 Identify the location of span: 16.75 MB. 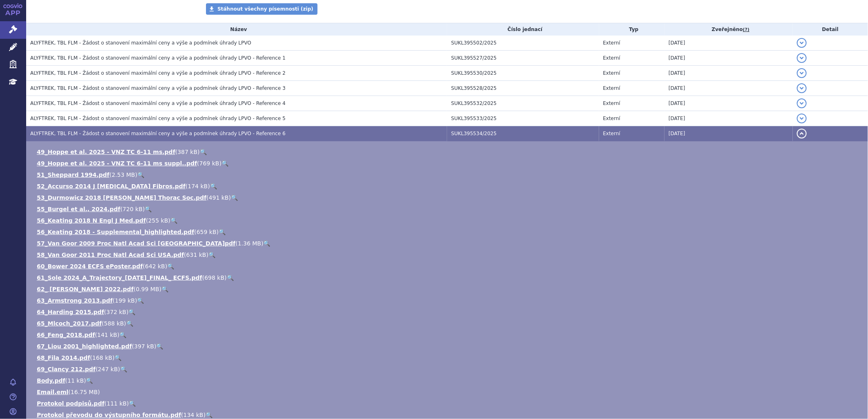
(84, 392).